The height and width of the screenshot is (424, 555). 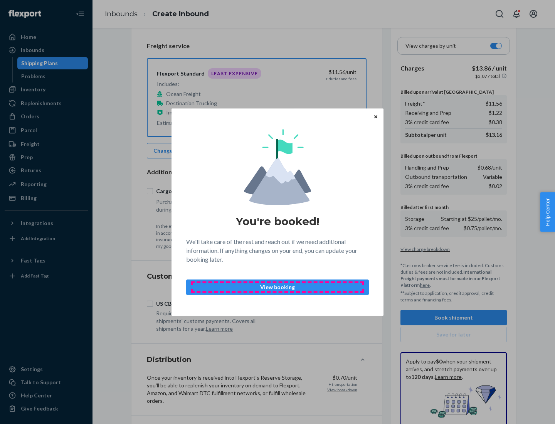 What do you see at coordinates (277, 287) in the screenshot?
I see `p: View booking` at bounding box center [277, 287].